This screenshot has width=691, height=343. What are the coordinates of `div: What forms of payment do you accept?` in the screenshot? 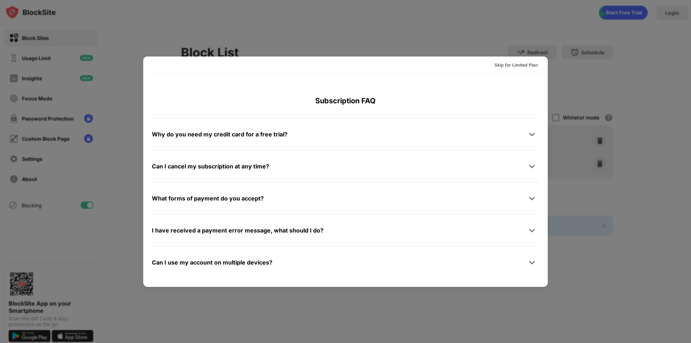 It's located at (208, 198).